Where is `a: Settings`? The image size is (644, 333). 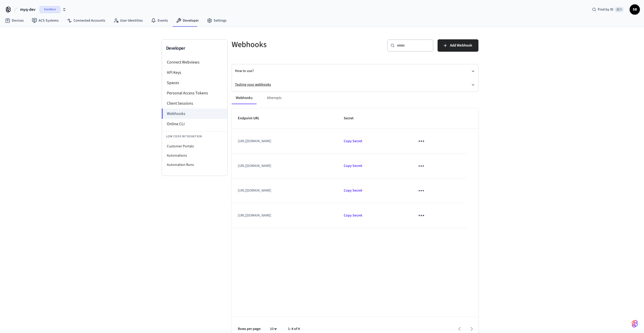
a: Settings is located at coordinates (217, 21).